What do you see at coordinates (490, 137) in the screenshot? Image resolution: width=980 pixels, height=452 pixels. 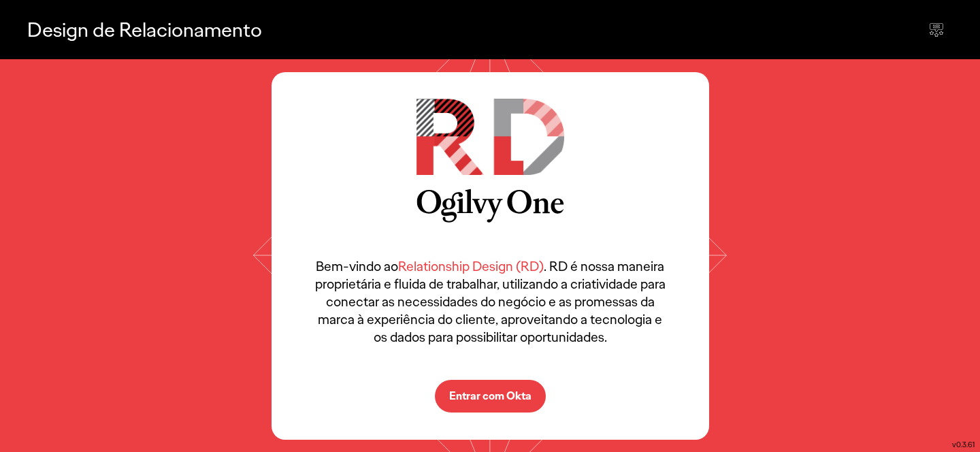 I see `img: Logotipo RD` at bounding box center [490, 137].